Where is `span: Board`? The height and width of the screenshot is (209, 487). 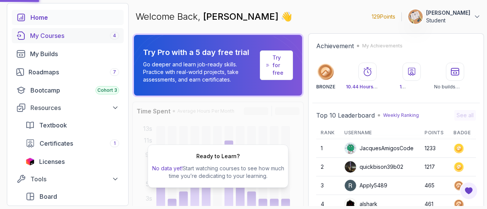 span: Board is located at coordinates (48, 197).